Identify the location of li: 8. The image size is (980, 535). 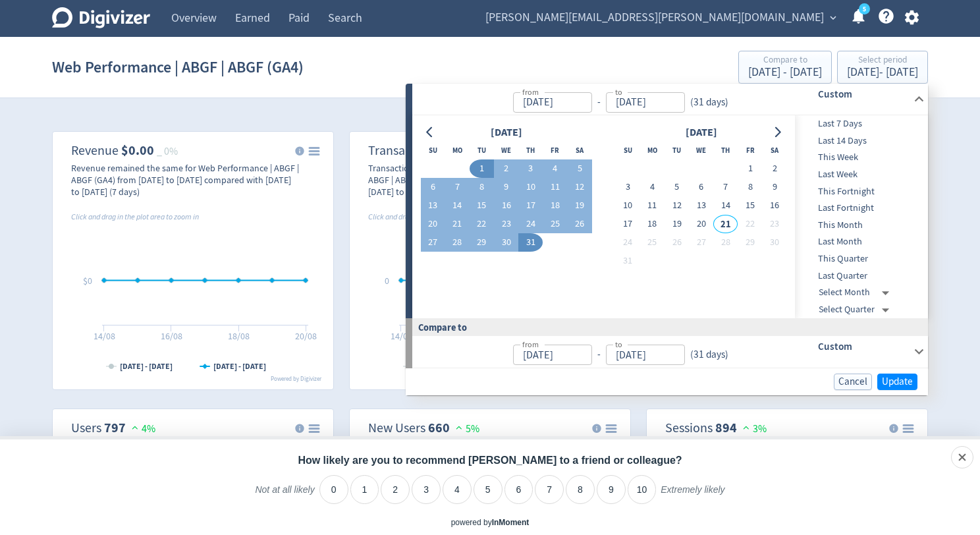
(580, 490).